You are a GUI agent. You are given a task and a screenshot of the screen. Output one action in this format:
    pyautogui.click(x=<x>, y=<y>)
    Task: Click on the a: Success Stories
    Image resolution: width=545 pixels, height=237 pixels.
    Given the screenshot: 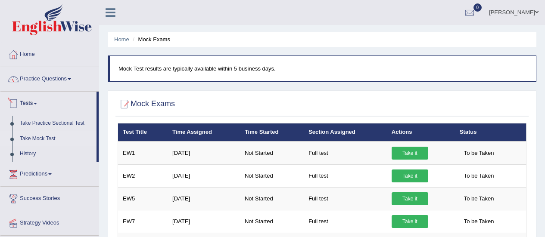 What is the action you would take?
    pyautogui.click(x=50, y=198)
    